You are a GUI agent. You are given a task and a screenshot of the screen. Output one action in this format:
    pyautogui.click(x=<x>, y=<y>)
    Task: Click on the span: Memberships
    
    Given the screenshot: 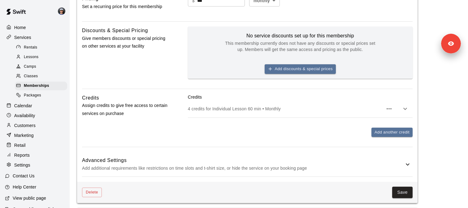 What is the action you would take?
    pyautogui.click(x=36, y=86)
    